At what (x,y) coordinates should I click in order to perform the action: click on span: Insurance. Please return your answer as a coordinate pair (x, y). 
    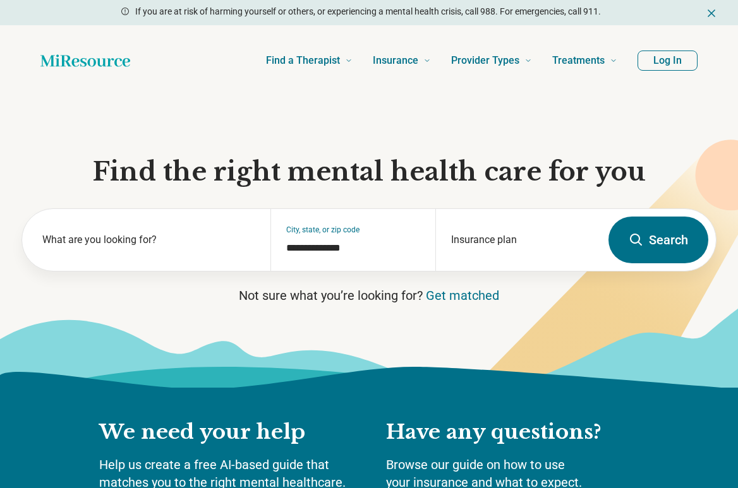
    Looking at the image, I should click on (395, 61).